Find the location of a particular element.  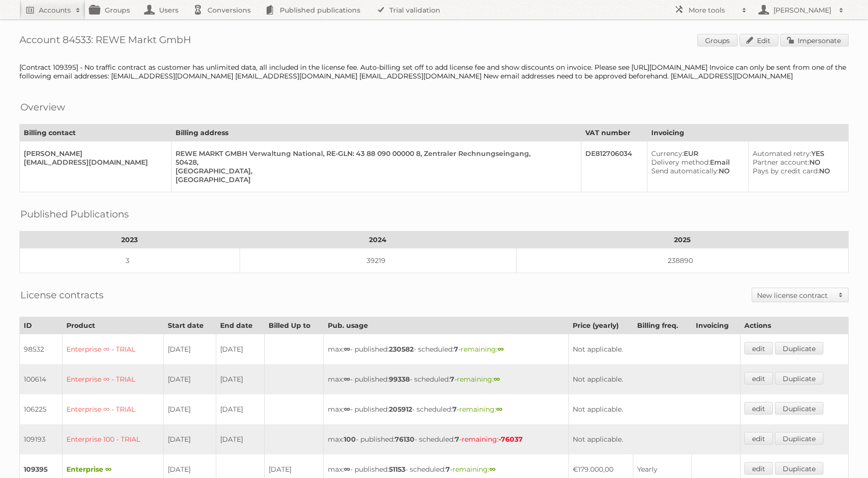

strong: 99338 is located at coordinates (400, 379).